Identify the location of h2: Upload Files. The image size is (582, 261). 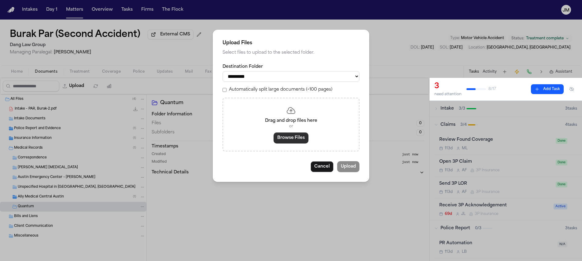
(291, 43).